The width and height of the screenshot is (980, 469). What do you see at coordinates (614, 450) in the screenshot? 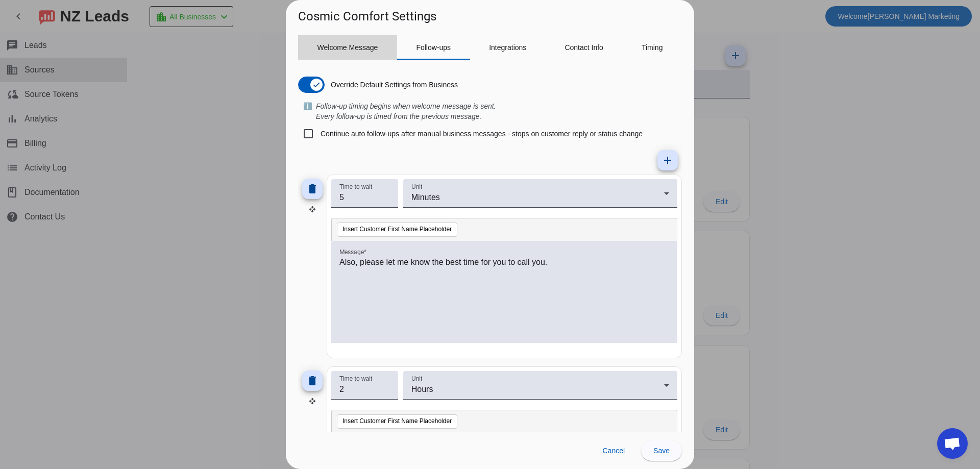
I see `button: Cancel` at bounding box center [614, 450].